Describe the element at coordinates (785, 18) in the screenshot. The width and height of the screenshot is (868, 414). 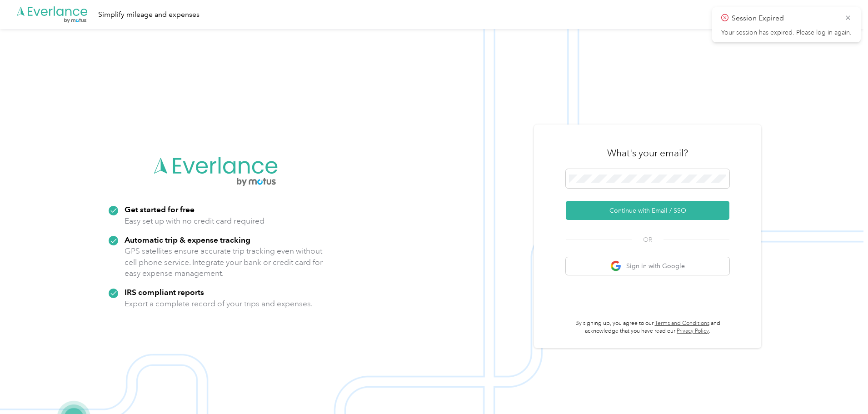
I see `p: Session Expired` at that location.